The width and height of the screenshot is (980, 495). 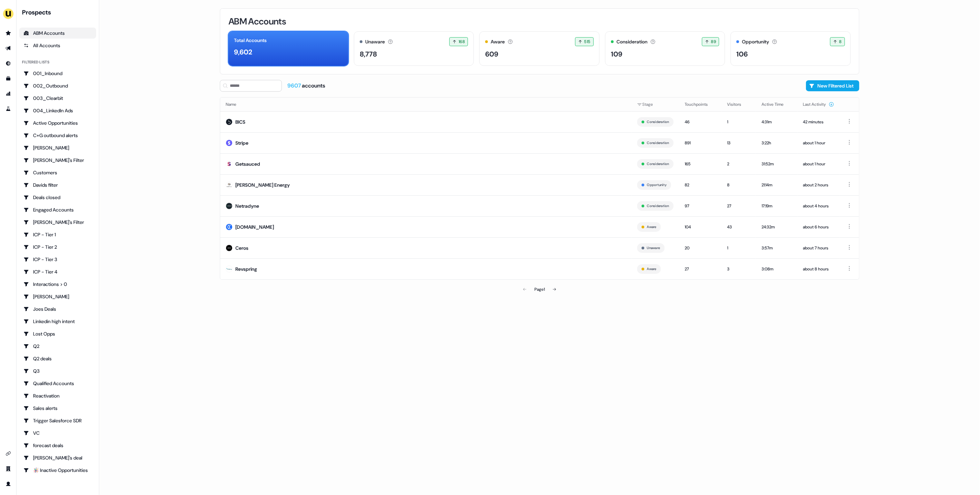 I want to click on div: Total Accounts, so click(x=250, y=41).